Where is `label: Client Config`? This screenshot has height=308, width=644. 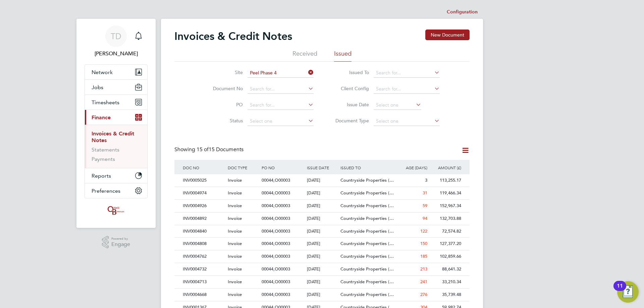 label: Client Config is located at coordinates (349, 88).